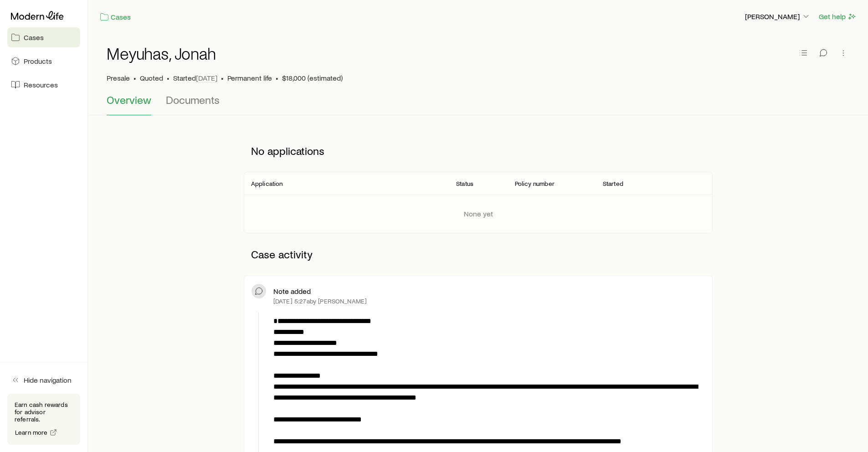  Describe the element at coordinates (534, 183) in the screenshot. I see `p: Policy number` at that location.